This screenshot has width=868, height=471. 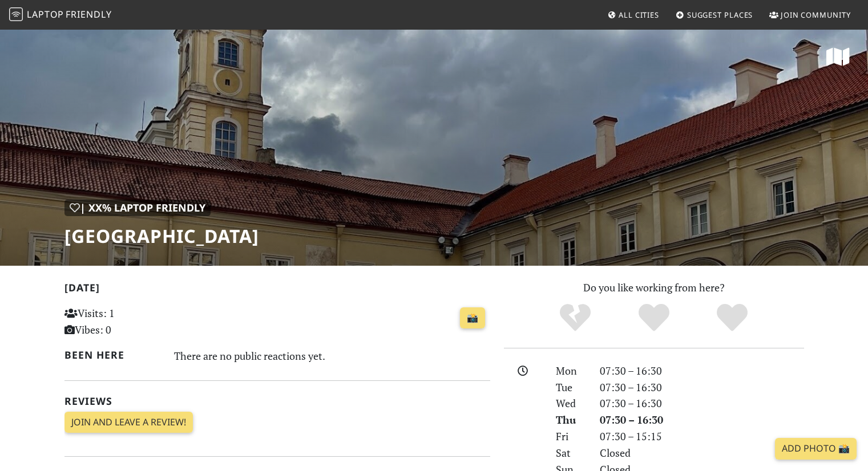 What do you see at coordinates (332, 356) in the screenshot?
I see `div: There are no public reactions yet.` at bounding box center [332, 356].